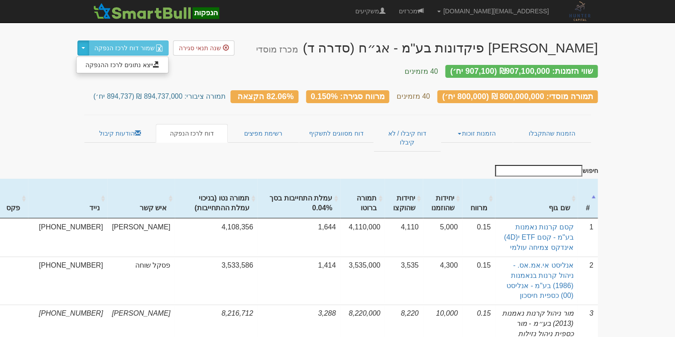  What do you see at coordinates (336, 133) in the screenshot?
I see `a: דוח מסווגים לתשקיף` at bounding box center [336, 133].